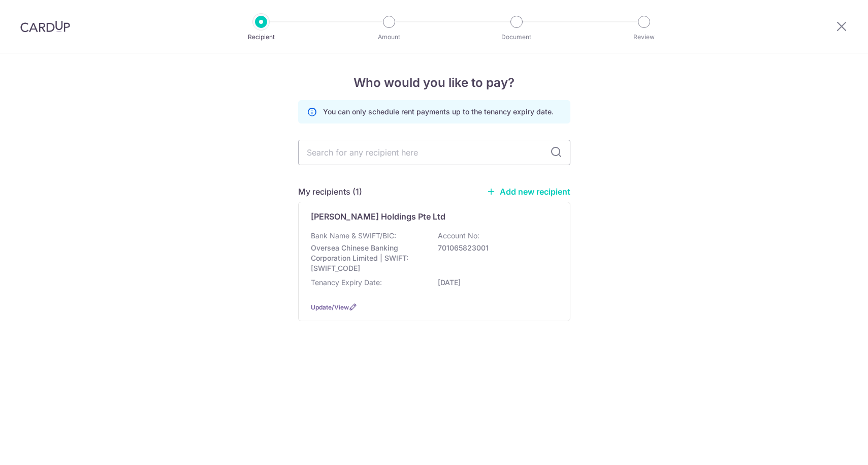 The image size is (868, 465). I want to click on img: CardUp, so click(45, 26).